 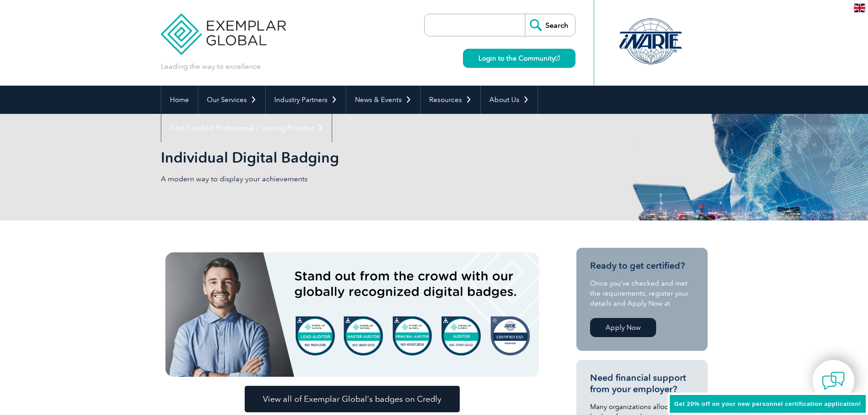 What do you see at coordinates (642, 384) in the screenshot?
I see `h3: Need financial support from your employer?` at bounding box center [642, 384].